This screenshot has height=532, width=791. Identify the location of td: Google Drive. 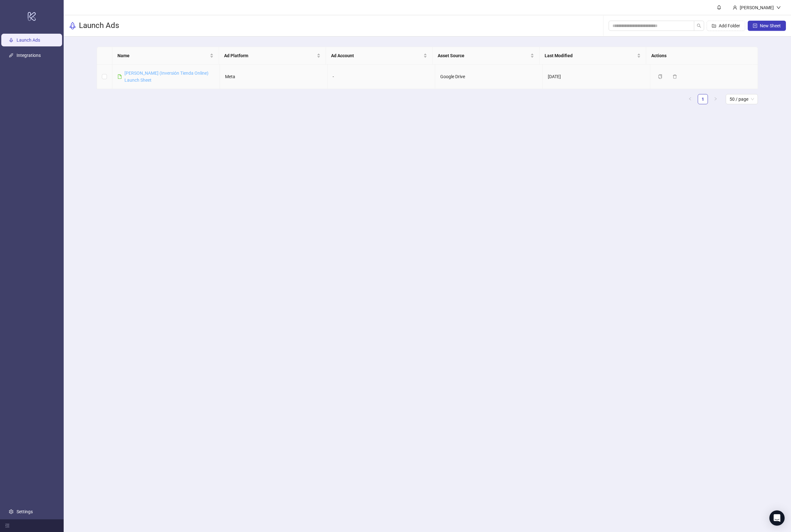
(489, 76).